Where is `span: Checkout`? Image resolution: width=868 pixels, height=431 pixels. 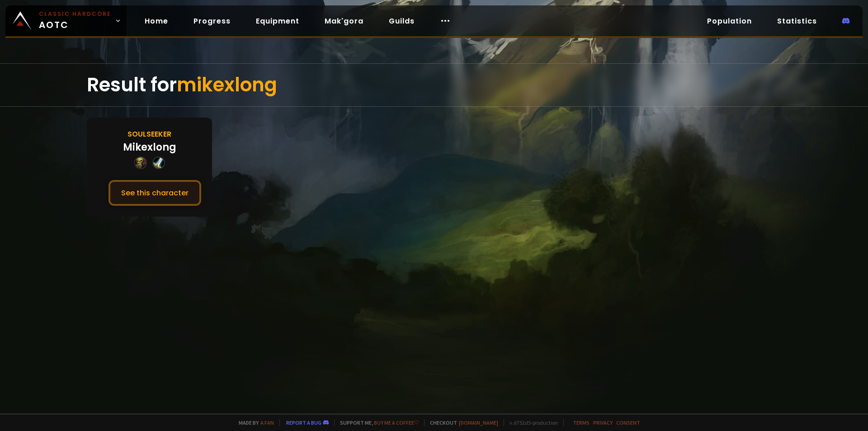
span: Checkout is located at coordinates (461, 422).